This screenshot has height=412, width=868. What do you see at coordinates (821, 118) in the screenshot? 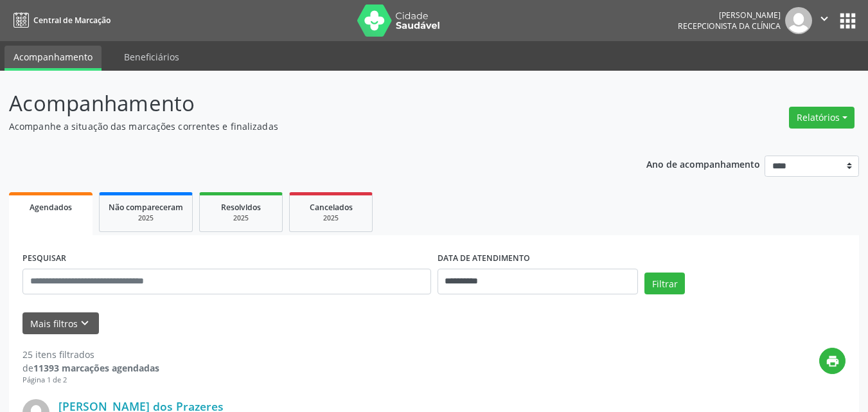
I see `button: Relatórios` at bounding box center [821, 118].